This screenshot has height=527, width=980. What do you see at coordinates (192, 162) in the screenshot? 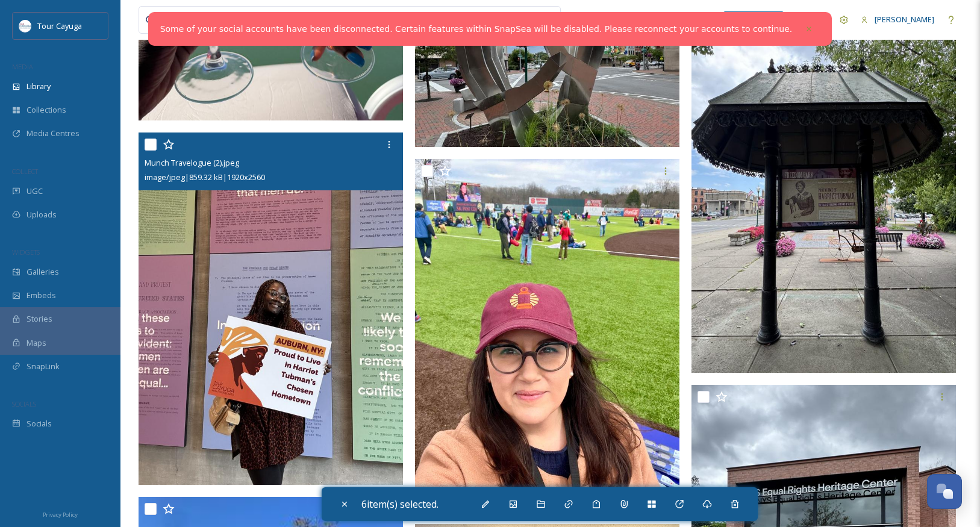
I see `span: Munch Travelogue (2).jpeg` at bounding box center [192, 162].